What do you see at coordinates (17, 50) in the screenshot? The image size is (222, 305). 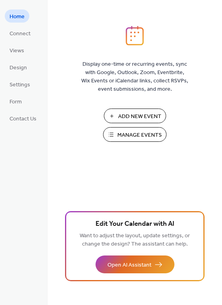 I see `a: Views` at bounding box center [17, 50].